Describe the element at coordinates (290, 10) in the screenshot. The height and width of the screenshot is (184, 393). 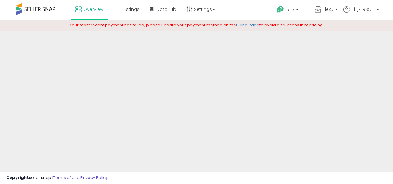
I see `span: Help` at that location.